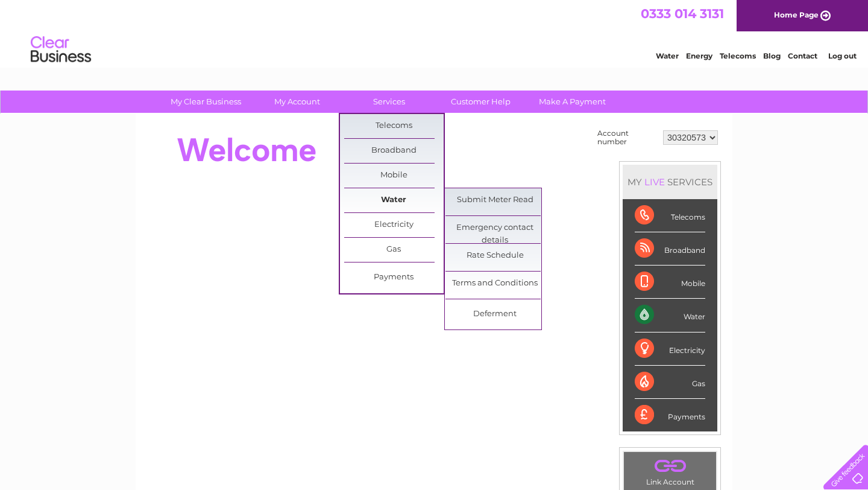 The width and height of the screenshot is (868, 490). Describe the element at coordinates (205, 102) in the screenshot. I see `a: My Clear Business` at that location.